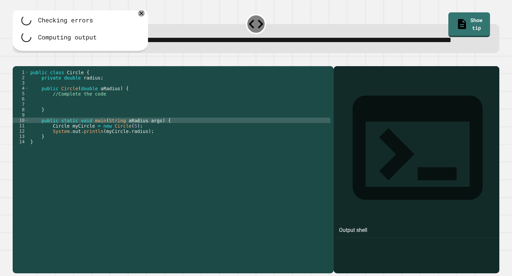 The width and height of the screenshot is (512, 276). What do you see at coordinates (65, 20) in the screenshot?
I see `div: Checking errors` at bounding box center [65, 20].